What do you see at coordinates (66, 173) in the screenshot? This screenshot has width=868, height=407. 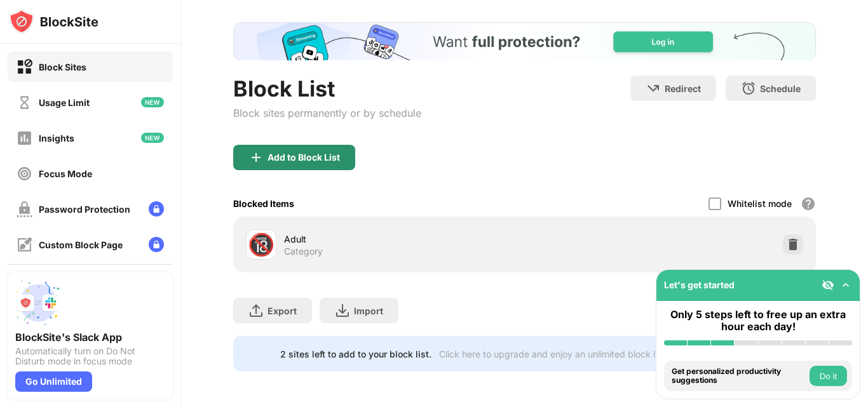 I see `div: Focus Mode` at bounding box center [66, 173].